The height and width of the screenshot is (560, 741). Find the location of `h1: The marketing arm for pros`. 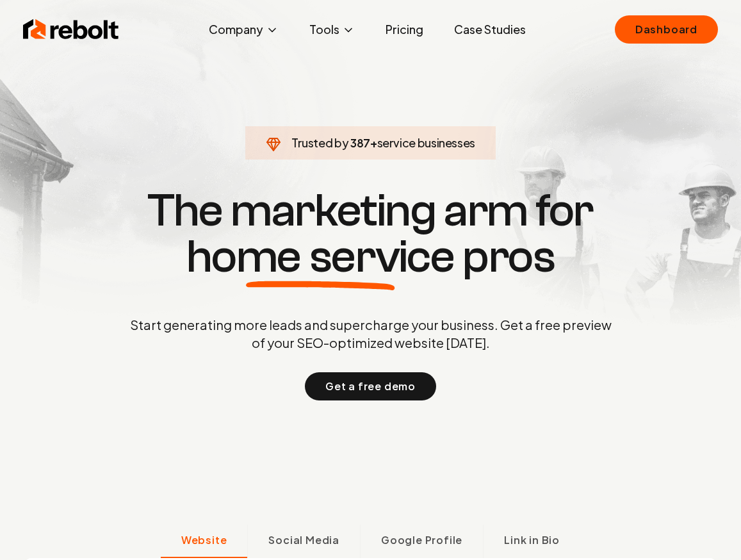

h1: The marketing arm for pros is located at coordinates (371, 234).